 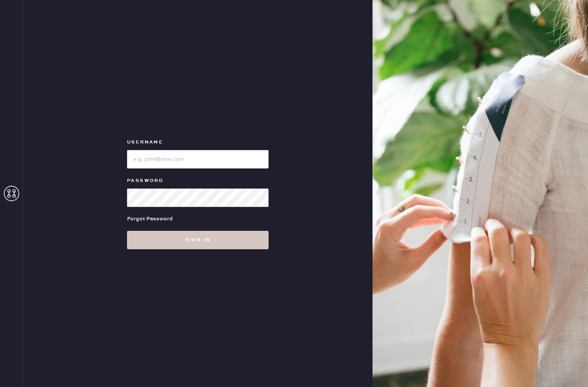 I want to click on input: e.g. john@doe.com, so click(x=198, y=159).